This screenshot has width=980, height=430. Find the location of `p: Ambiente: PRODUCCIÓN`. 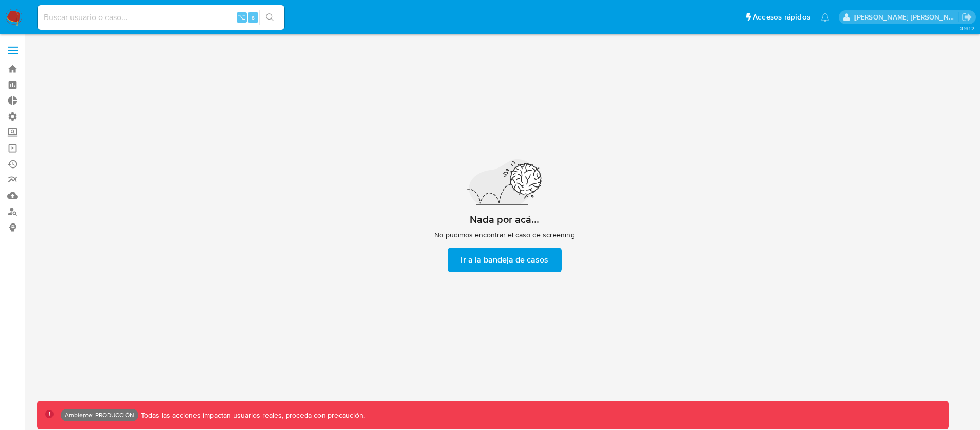

p: Ambiente: PRODUCCIÓN is located at coordinates (100, 415).